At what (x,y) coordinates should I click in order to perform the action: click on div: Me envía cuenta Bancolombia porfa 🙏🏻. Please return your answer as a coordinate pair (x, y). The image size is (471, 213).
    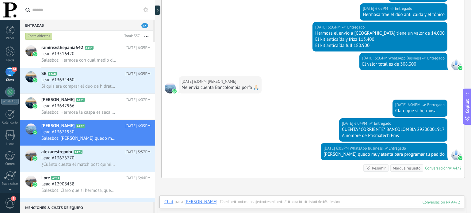
    Looking at the image, I should click on (220, 88).